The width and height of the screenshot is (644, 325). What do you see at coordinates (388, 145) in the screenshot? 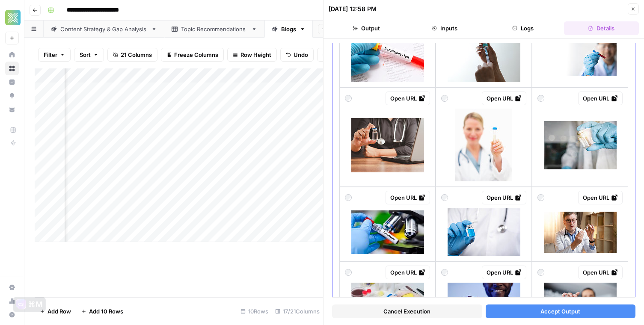
I see `img: close-up-of-a-doctor-holding-a-vaccine-vial-near-a-laptop.jpg` at bounding box center [388, 145].